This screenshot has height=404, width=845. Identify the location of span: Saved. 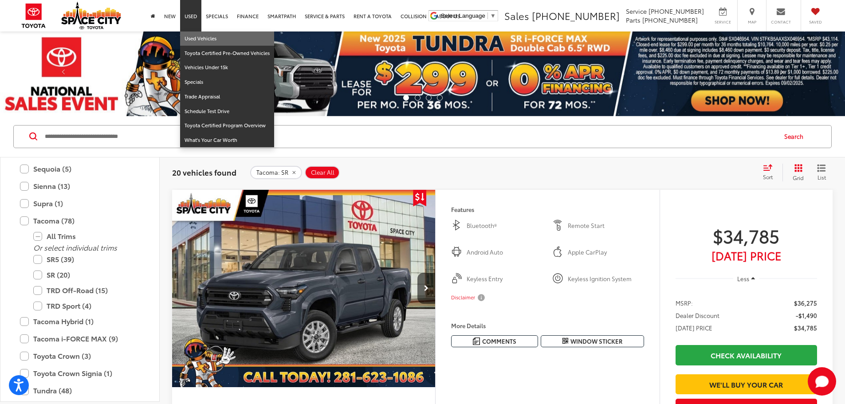
(816, 22).